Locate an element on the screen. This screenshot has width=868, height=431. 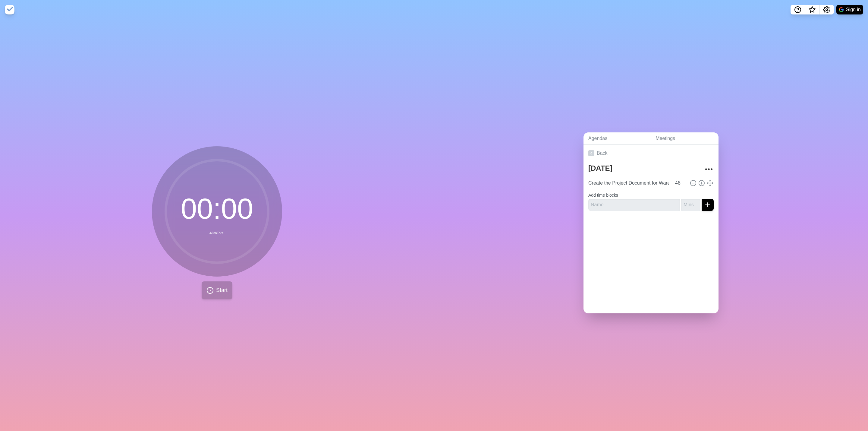
button: What’s new is located at coordinates (812, 10).